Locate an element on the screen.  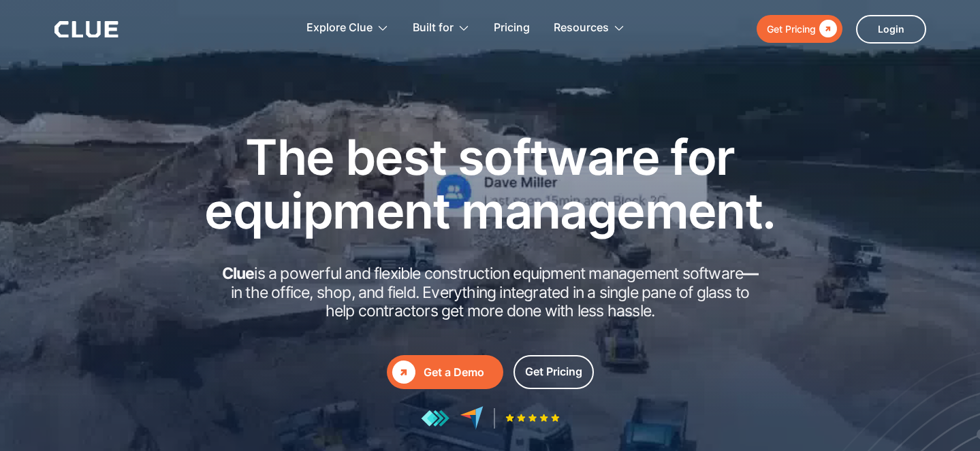
strong: Clue is located at coordinates (238, 273).